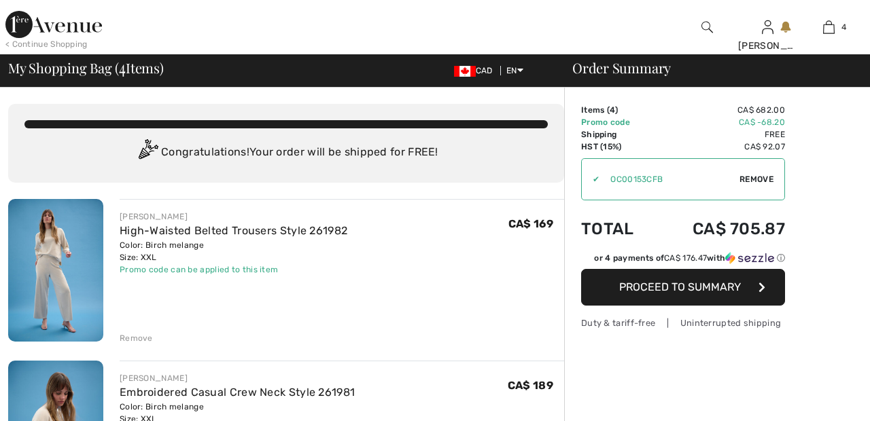  What do you see at coordinates (86, 68) in the screenshot?
I see `span: My Shopping Bag ( Items)` at bounding box center [86, 68].